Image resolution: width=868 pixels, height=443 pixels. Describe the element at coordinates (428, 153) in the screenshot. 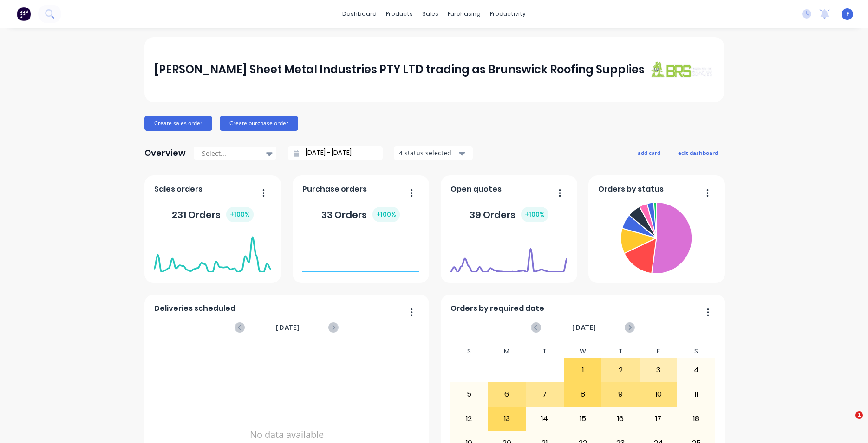

I see `div: 4 status selected` at that location.